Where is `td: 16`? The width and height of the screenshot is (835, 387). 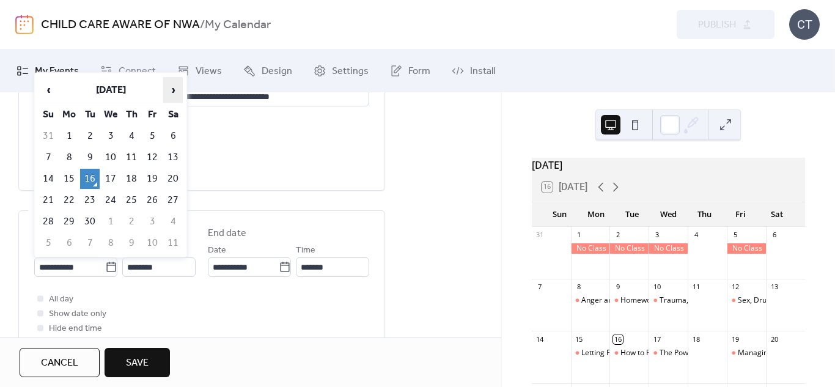 td: 16 is located at coordinates (90, 178).